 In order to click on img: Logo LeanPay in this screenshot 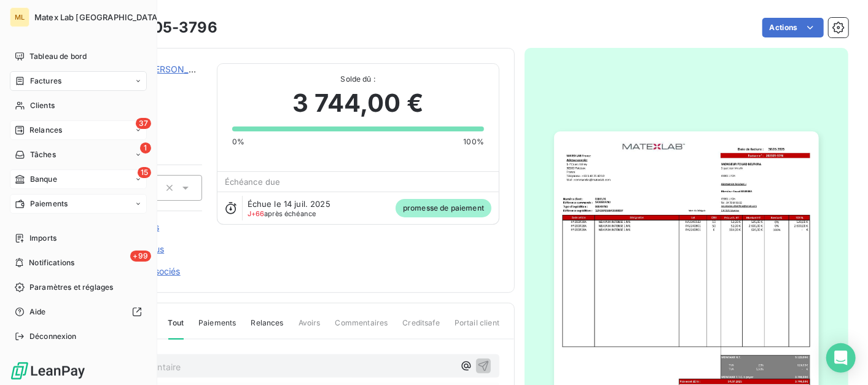, I will do `click(48, 371)`.